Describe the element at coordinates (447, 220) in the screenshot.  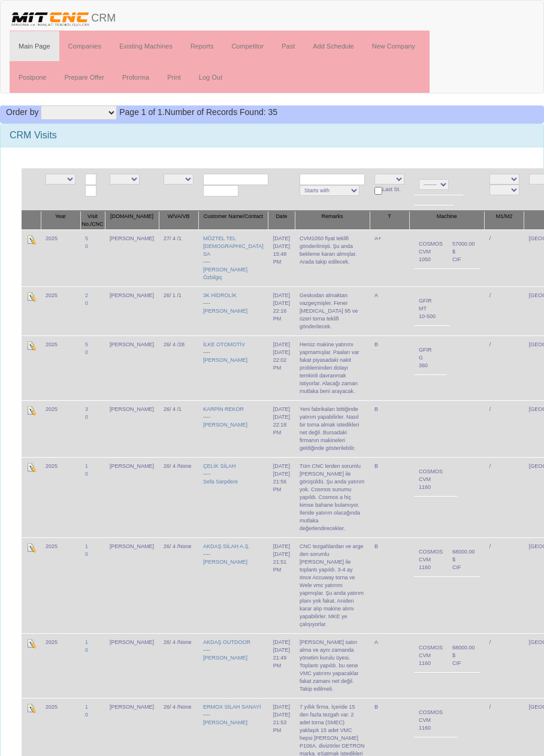
I see `th: Machine` at that location.